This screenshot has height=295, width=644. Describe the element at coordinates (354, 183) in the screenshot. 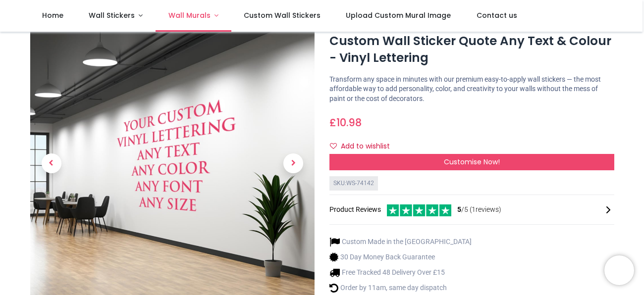

I see `div: SKU: WS-74142` at that location.